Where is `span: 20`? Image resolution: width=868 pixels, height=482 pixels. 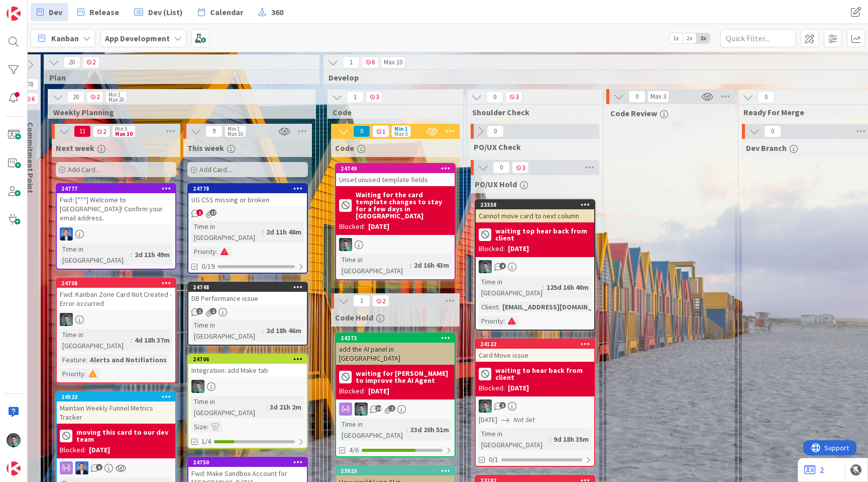 span: 20 is located at coordinates (72, 62).